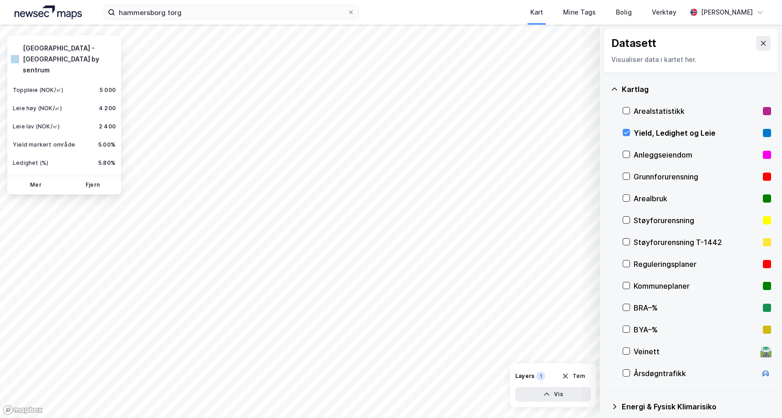  I want to click on div: Bolig, so click(624, 12).